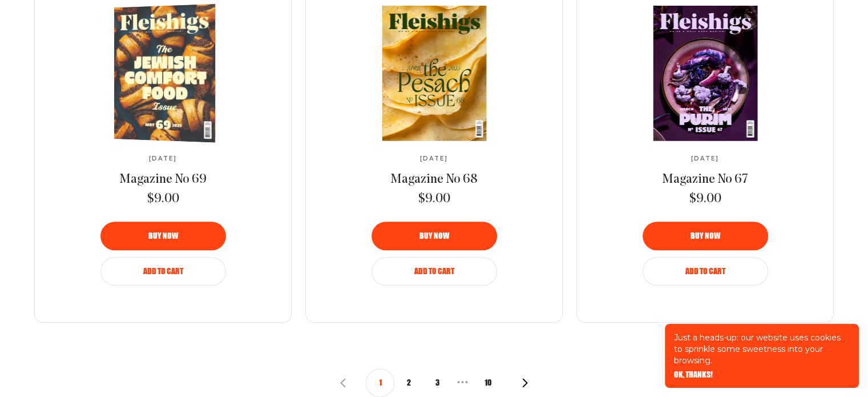 This screenshot has width=868, height=397. Describe the element at coordinates (168, 73) in the screenshot. I see `img: Magazine No 69` at that location.